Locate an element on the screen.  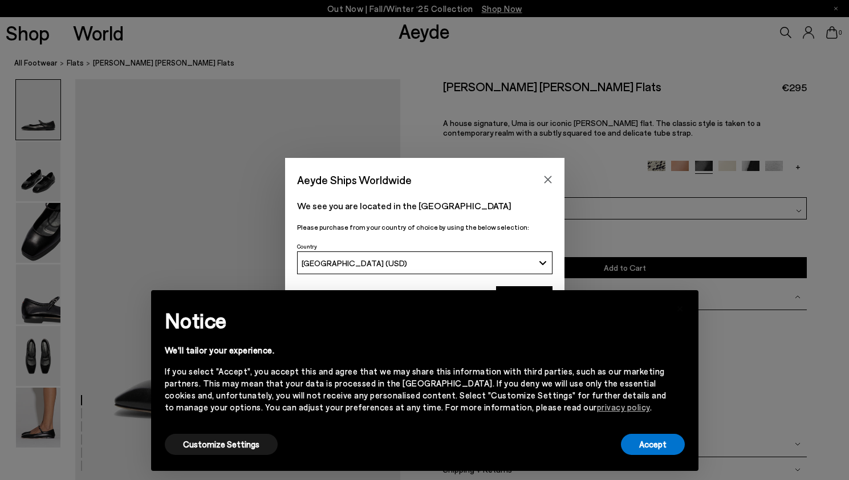
p: Please purchase from your country of choice by using the below selection: is located at coordinates (425, 227).